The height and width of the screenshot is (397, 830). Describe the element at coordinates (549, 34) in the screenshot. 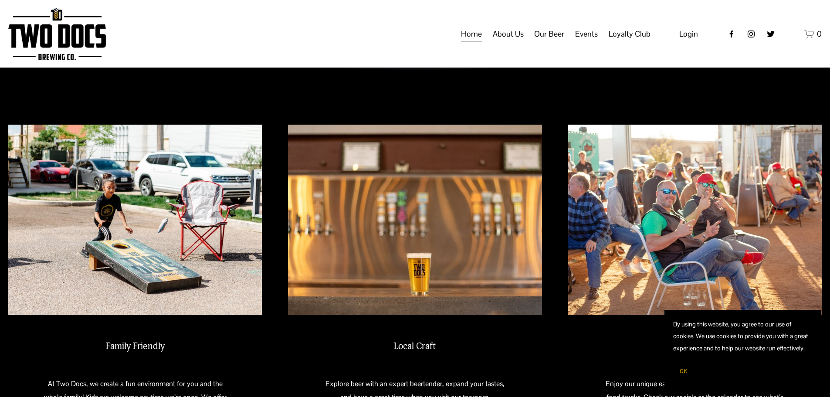

I see `span: Our Beer` at that location.